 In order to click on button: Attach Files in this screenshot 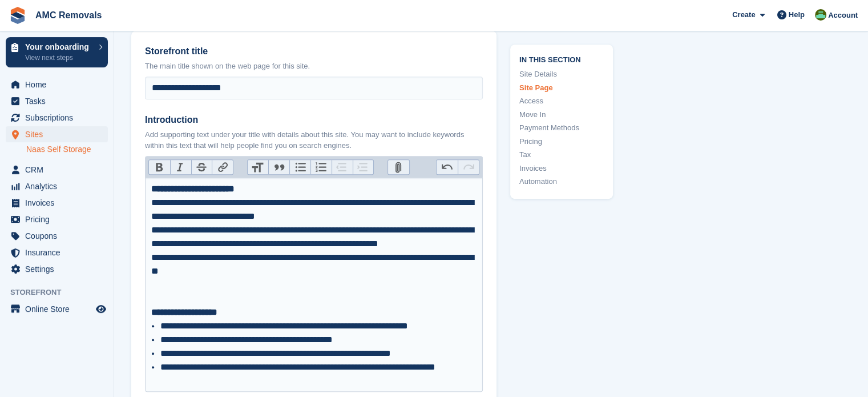, I will do `click(399, 167)`.